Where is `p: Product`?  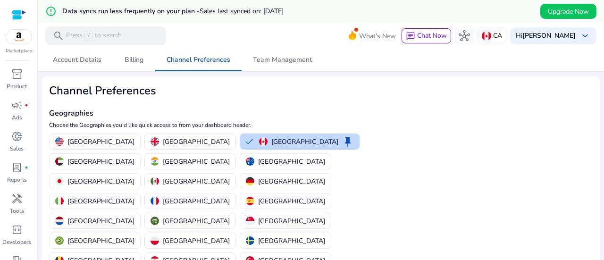 p: Product is located at coordinates (17, 86).